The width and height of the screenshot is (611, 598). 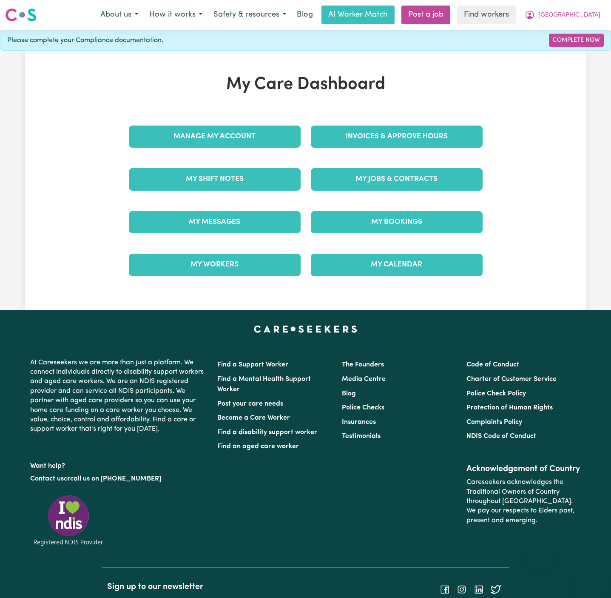 I want to click on a: Follow Careseekers on Instagram, so click(x=462, y=589).